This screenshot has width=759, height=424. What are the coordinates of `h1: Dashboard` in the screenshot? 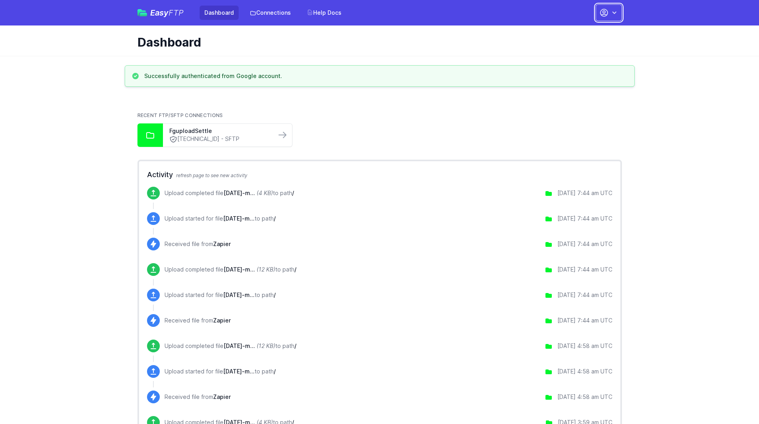 It's located at (376, 42).